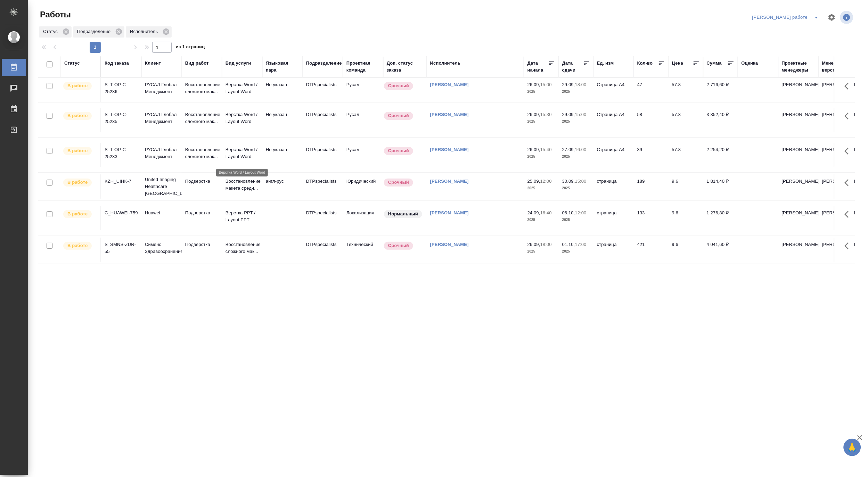 Image resolution: width=868 pixels, height=477 pixels. What do you see at coordinates (446, 63) in the screenshot?
I see `div: Исполнитель` at bounding box center [446, 63].